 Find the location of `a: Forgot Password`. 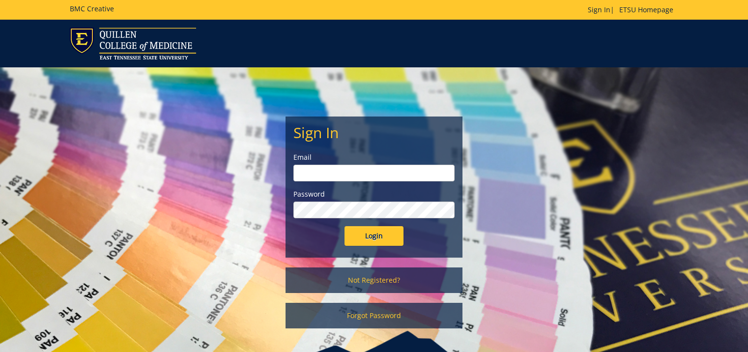

a: Forgot Password is located at coordinates (374, 316).